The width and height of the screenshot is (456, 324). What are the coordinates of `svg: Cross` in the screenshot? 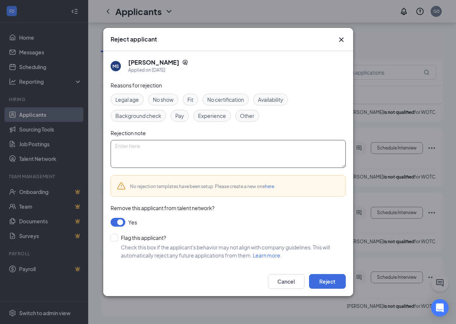 It's located at (341, 40).